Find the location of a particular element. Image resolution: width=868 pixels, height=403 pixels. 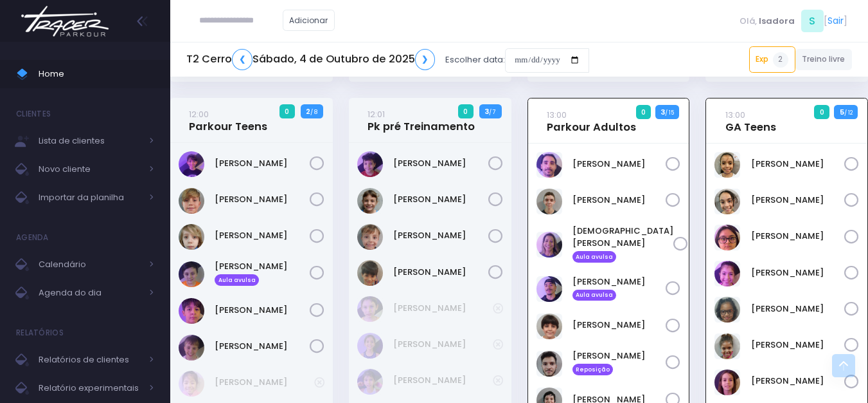

img: Artur de Carvalho Lunardini is located at coordinates (549, 201).